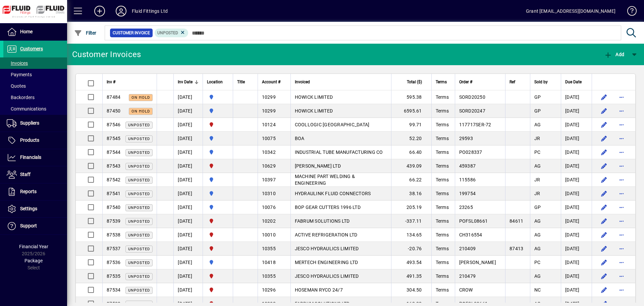 This screenshot has width=644, height=306. What do you see at coordinates (35, 63) in the screenshot?
I see `a: Invoices` at bounding box center [35, 63].